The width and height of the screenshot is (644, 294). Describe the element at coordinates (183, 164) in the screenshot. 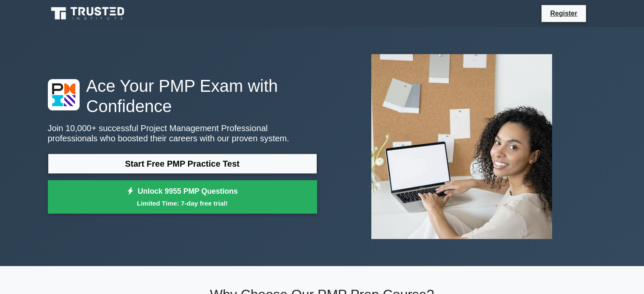

I see `a: Start Free PMP Practice Test` at that location.